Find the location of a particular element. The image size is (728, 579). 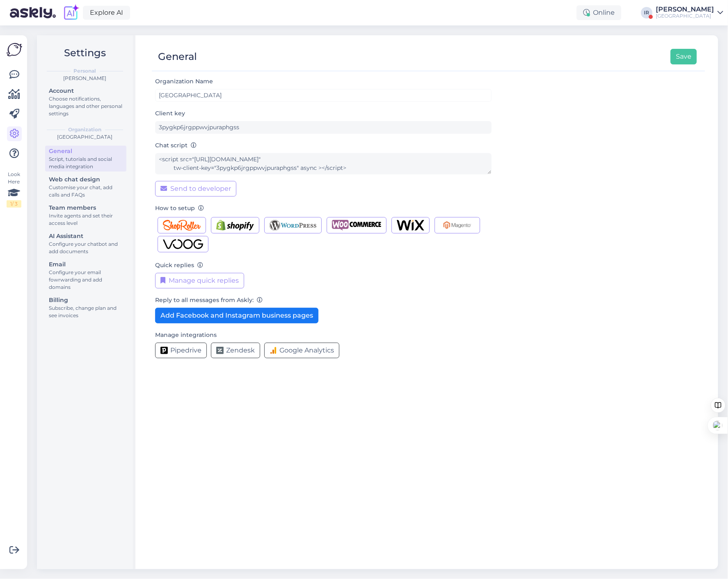

img: Woocommerce is located at coordinates (357, 226).